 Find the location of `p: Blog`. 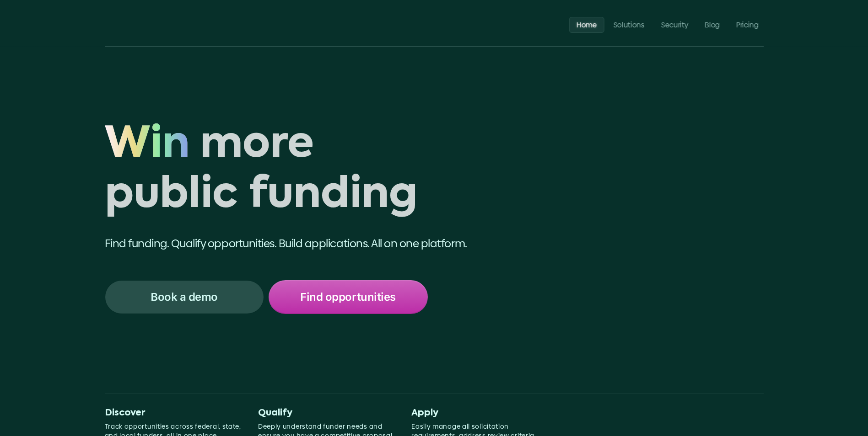

p: Blog is located at coordinates (712, 24).